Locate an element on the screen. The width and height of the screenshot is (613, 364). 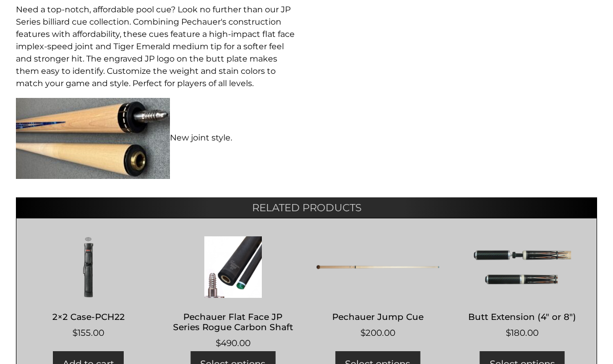
bdi: 200.00 is located at coordinates (378, 333).